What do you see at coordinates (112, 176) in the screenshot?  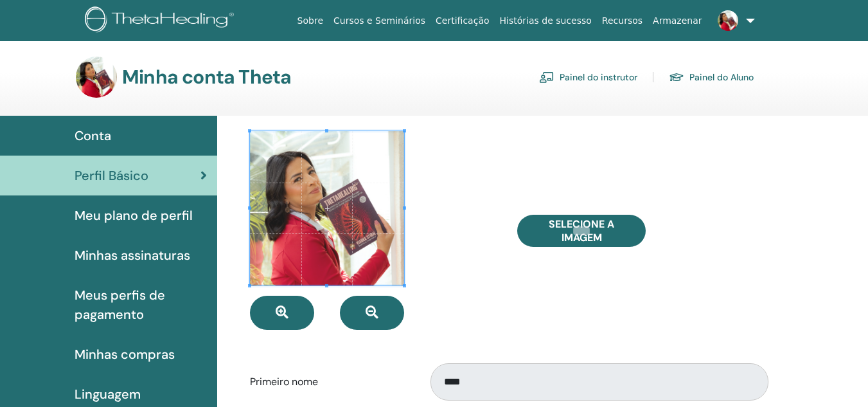 I see `span: Perfil Básico` at bounding box center [112, 176].